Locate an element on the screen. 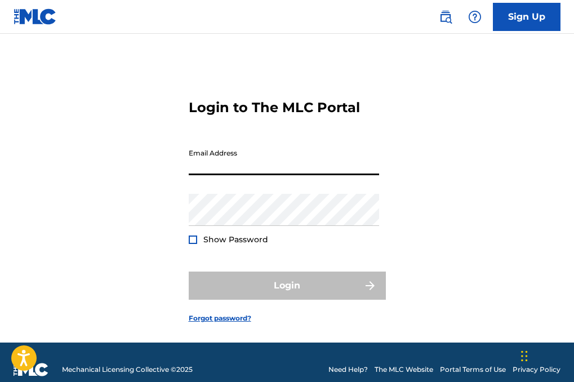 The height and width of the screenshot is (382, 574). img: help is located at coordinates (475, 17).